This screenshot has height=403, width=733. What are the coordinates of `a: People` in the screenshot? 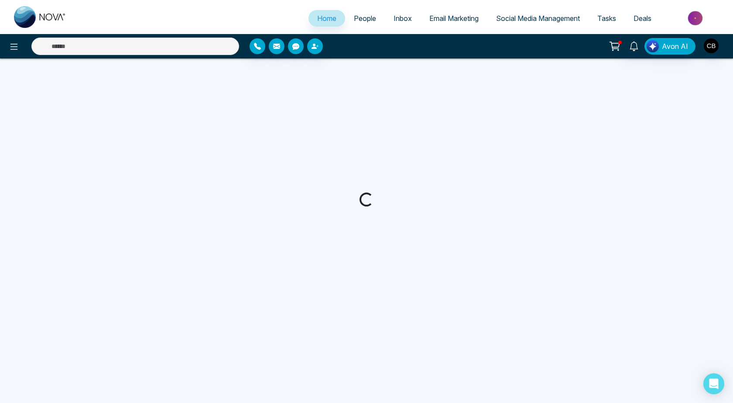 It's located at (365, 18).